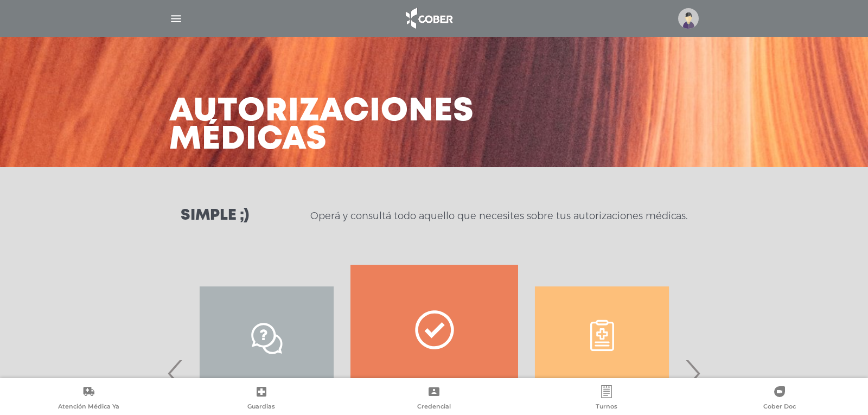 This screenshot has width=868, height=415. What do you see at coordinates (215, 216) in the screenshot?
I see `h3: Simple ;)` at bounding box center [215, 216].